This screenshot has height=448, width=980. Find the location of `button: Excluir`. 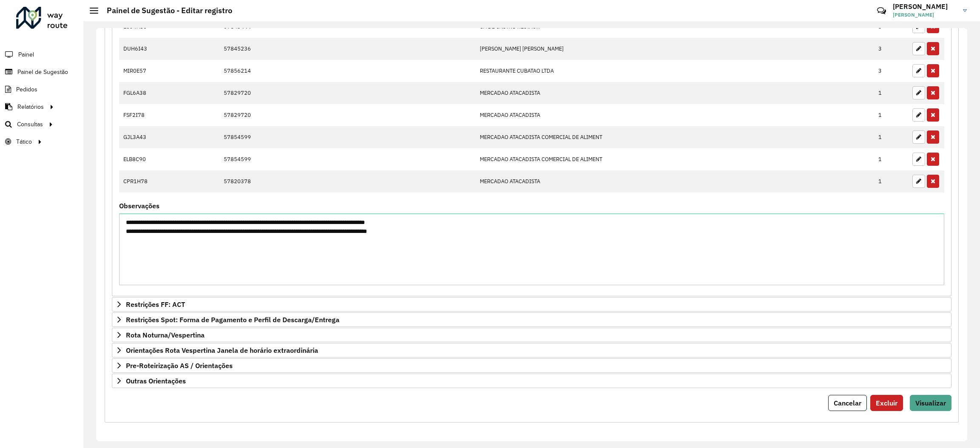

button: Excluir is located at coordinates (887, 403).